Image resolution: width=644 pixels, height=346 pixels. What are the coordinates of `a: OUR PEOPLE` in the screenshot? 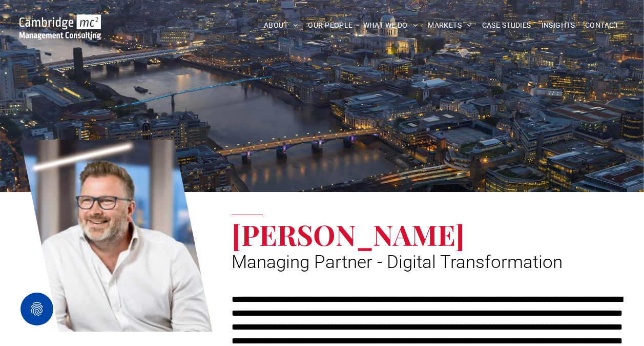 It's located at (330, 25).